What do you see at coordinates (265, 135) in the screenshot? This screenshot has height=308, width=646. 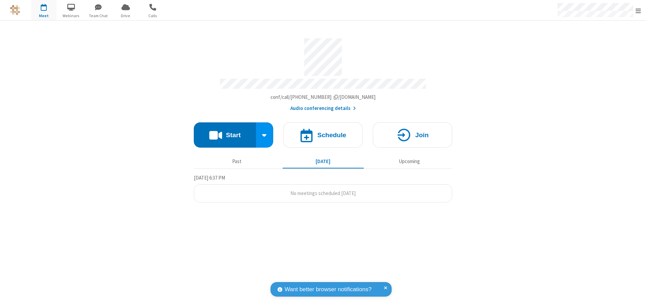 I see `div: Start conference options` at bounding box center [265, 135].